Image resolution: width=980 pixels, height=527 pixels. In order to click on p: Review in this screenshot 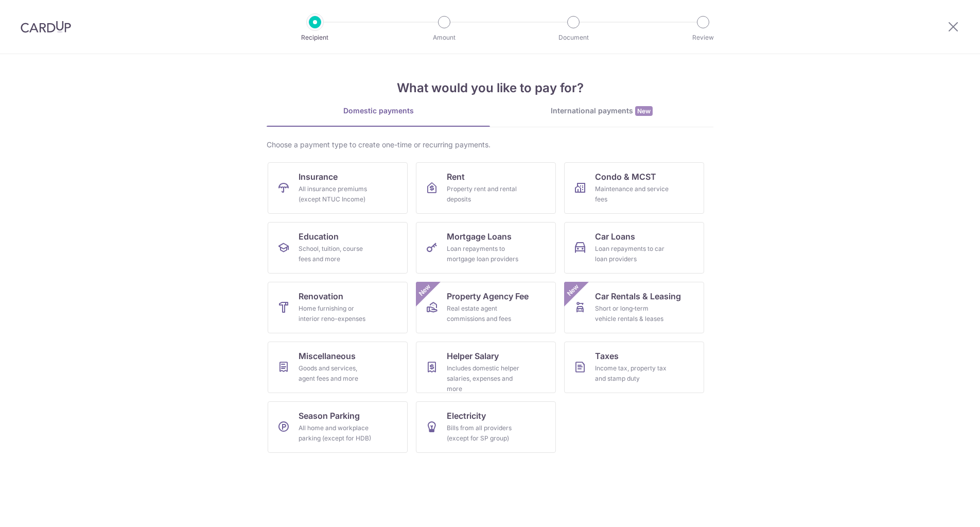, I will do `click(703, 38)`.